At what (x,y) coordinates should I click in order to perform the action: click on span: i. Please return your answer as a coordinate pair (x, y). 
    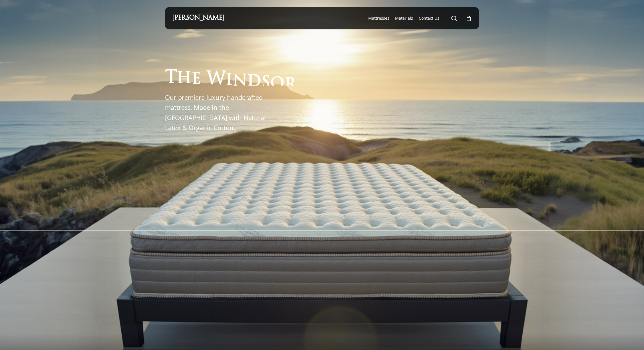
    Looking at the image, I should click on (229, 80).